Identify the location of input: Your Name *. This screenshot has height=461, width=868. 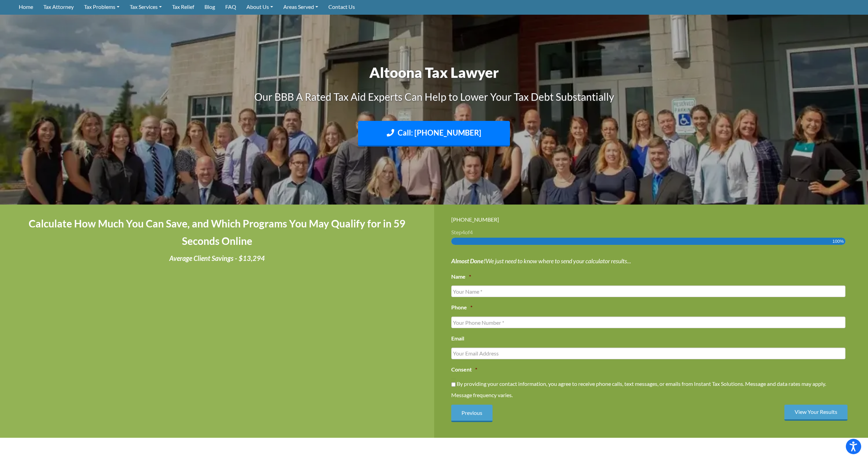
(649, 291).